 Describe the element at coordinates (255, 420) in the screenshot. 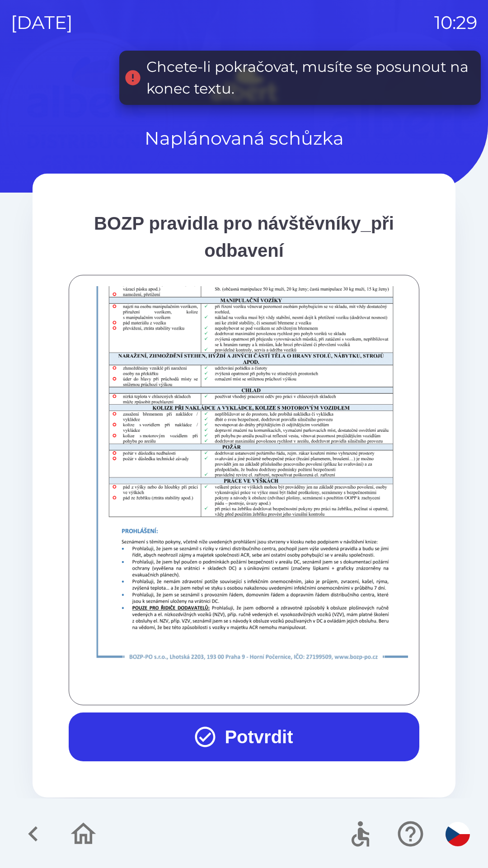

I see `img: t5iKY4Cocv4gECBCogIEgBgIECBAgQIAAAQIEDAQNECBAgAABAgQIECCwAh4EVRAgQIAAAQIECBAg4EHQAAECBAgQIECAAAEC...` at that location.